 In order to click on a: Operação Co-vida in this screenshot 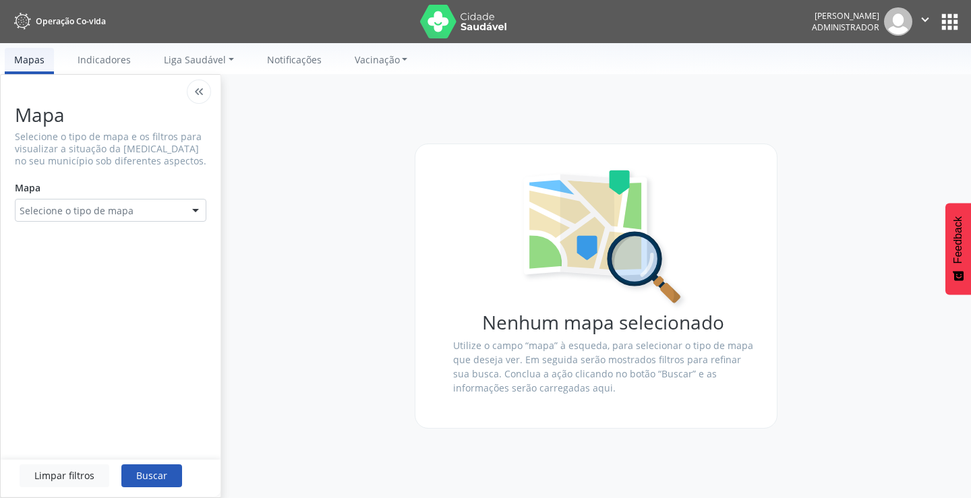, I will do `click(57, 21)`.